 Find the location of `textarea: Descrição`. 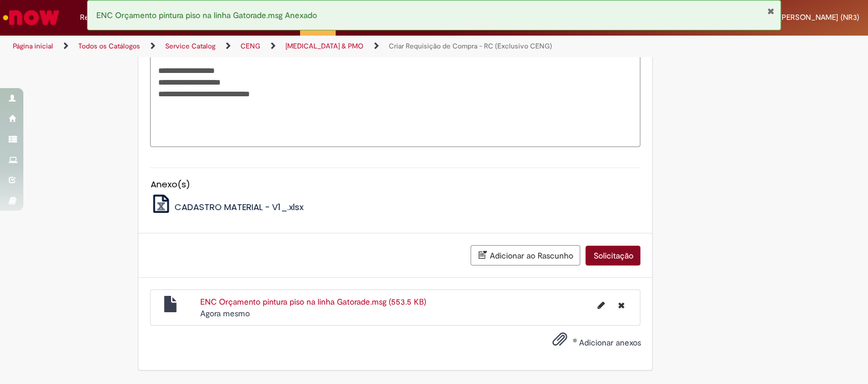

textarea: Descrição is located at coordinates (395, 80).